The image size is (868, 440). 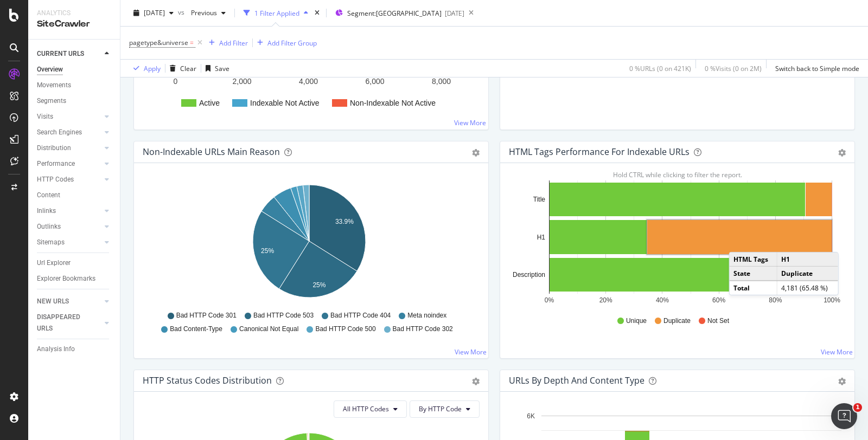 What do you see at coordinates (817, 68) in the screenshot?
I see `div: Switch back to Simple mode` at bounding box center [817, 68].